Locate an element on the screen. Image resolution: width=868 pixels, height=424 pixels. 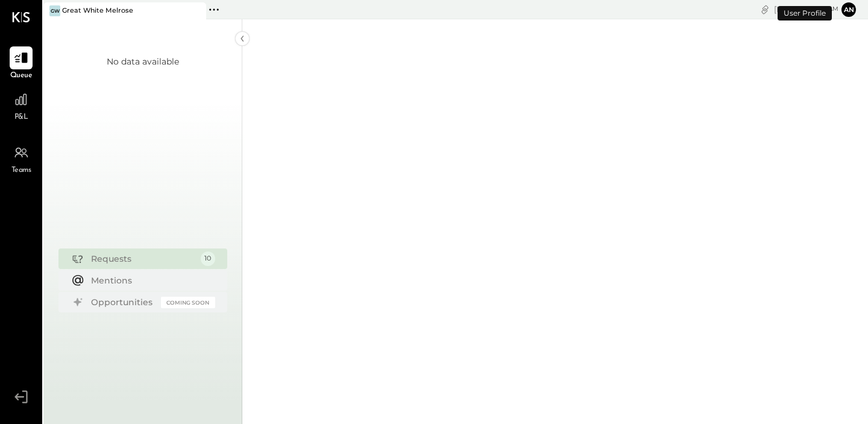
div: Opportunities is located at coordinates (123, 302).